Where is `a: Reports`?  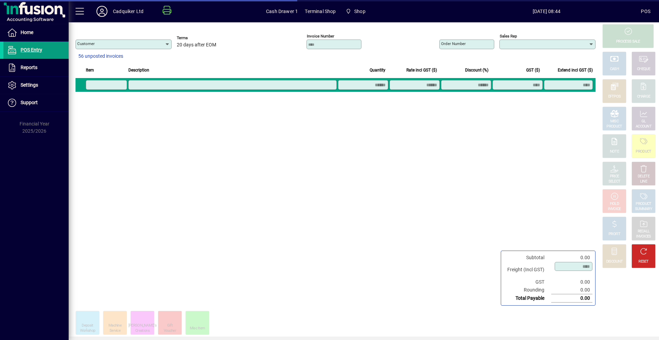
a: Reports is located at coordinates (36, 68).